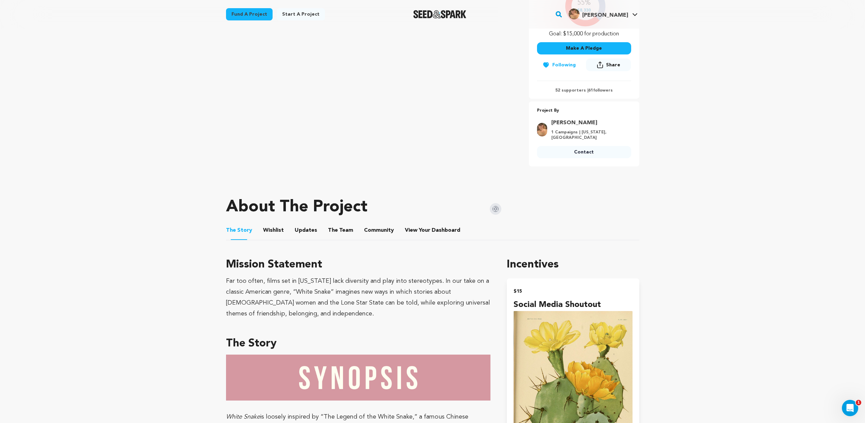 The image size is (865, 423). What do you see at coordinates (603, 14) in the screenshot?
I see `span: Holly W.'s Profile` at bounding box center [603, 14].